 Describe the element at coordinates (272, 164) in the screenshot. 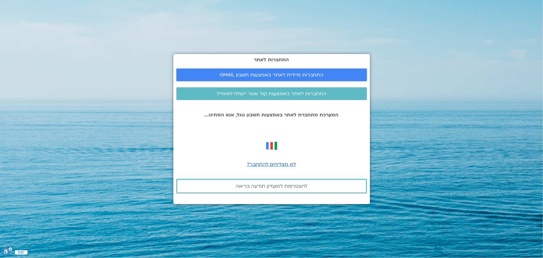

I see `a: לא מצליחים להתחבר?` at that location.